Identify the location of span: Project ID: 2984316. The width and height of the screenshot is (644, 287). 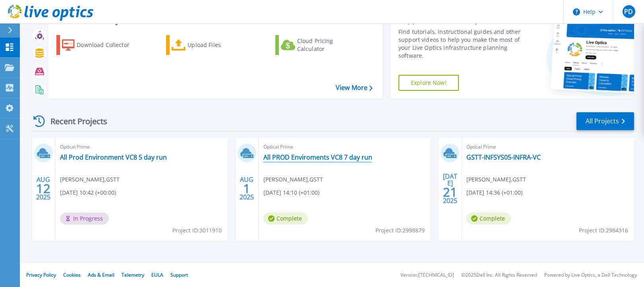
(604, 230).